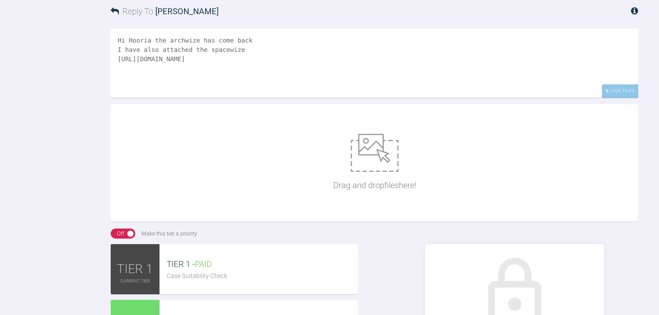 The width and height of the screenshot is (659, 315). Describe the element at coordinates (169, 234) in the screenshot. I see `div: Make this tier a priority` at that location.